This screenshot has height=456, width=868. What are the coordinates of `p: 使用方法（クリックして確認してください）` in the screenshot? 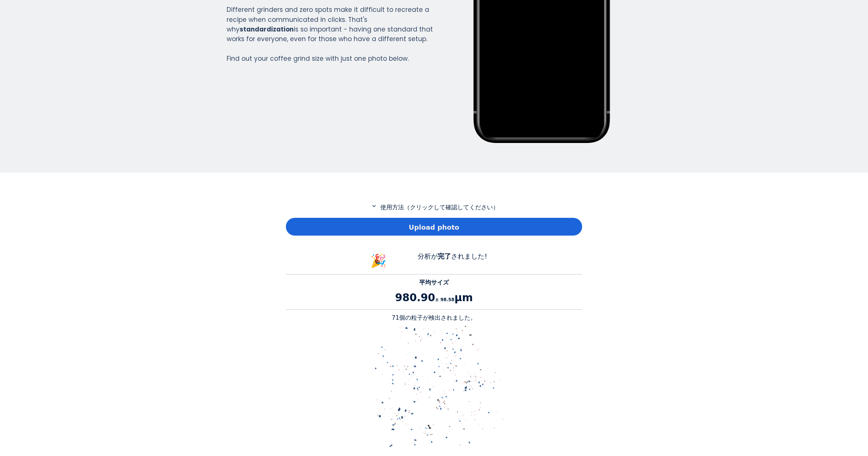 It's located at (434, 207).